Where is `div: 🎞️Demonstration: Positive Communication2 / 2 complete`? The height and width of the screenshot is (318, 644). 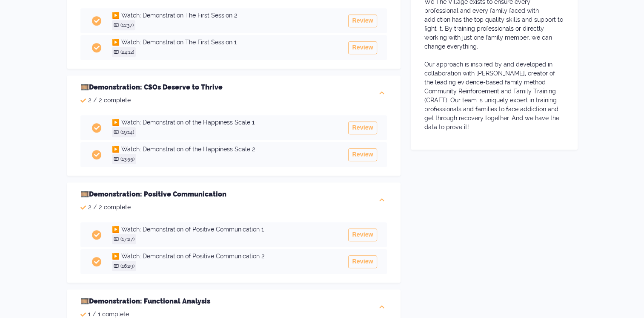
div: 🎞️Demonstration: Positive Communication2 / 2 complete is located at coordinates (234, 201).